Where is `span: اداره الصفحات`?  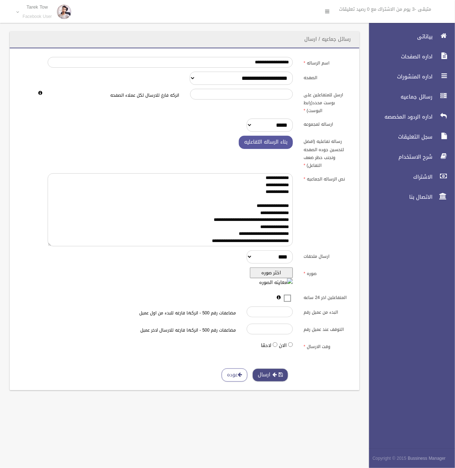 span: اداره الصفحات is located at coordinates (398, 57).